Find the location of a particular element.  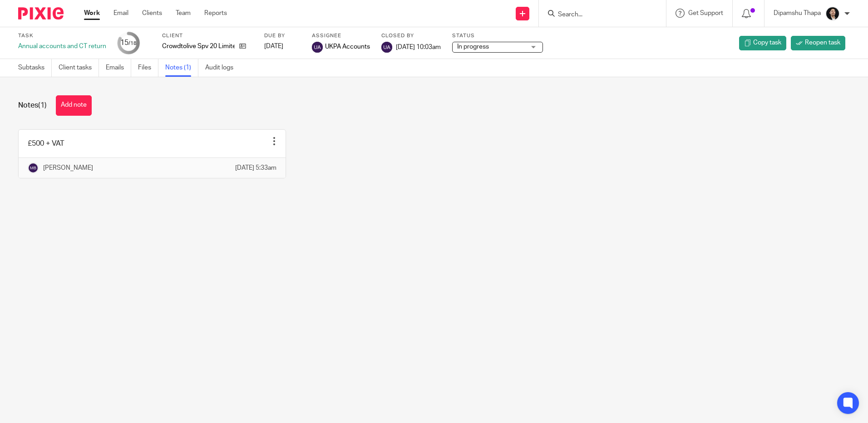

span: Get Support is located at coordinates (705, 13).